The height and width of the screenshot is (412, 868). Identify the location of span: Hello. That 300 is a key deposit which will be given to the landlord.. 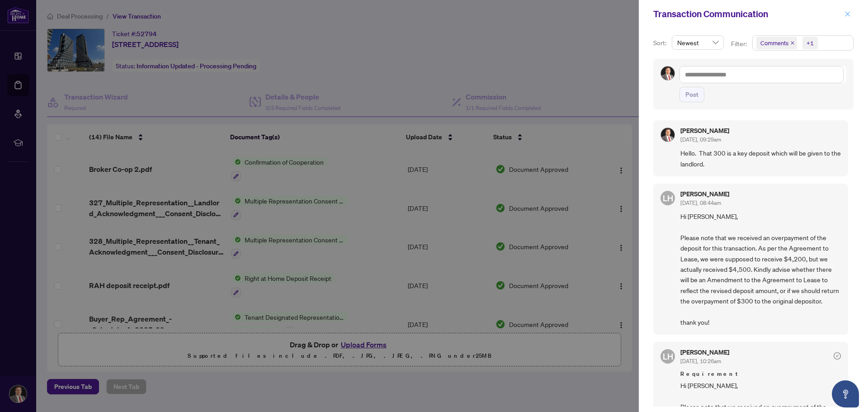
(760, 158).